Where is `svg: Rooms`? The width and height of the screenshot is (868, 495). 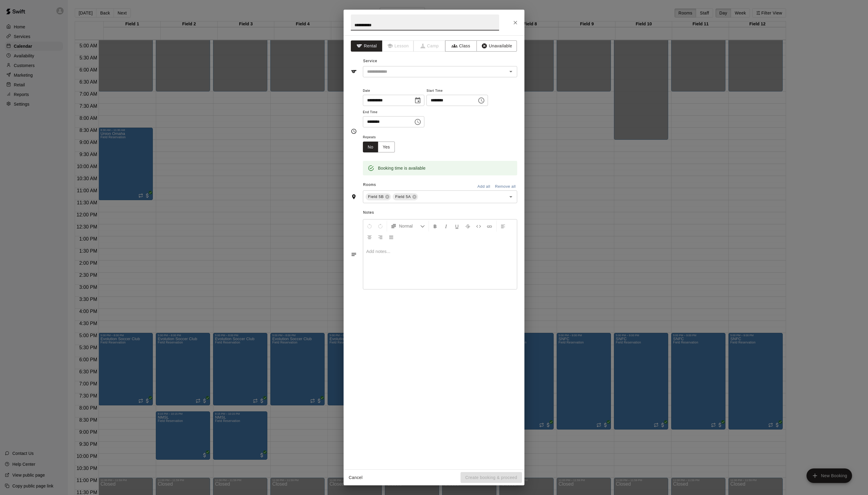 svg: Rooms is located at coordinates (354, 197).